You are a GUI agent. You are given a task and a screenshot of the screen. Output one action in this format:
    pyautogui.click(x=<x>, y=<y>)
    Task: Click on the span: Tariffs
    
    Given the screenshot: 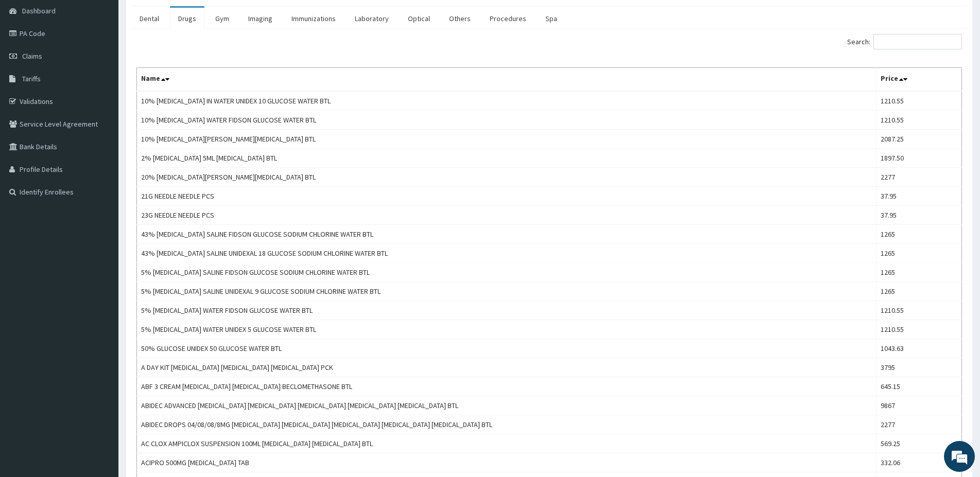 What is the action you would take?
    pyautogui.click(x=31, y=79)
    